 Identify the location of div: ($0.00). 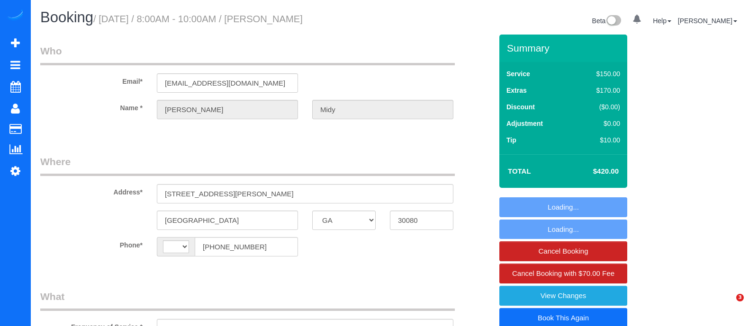
(598, 107).